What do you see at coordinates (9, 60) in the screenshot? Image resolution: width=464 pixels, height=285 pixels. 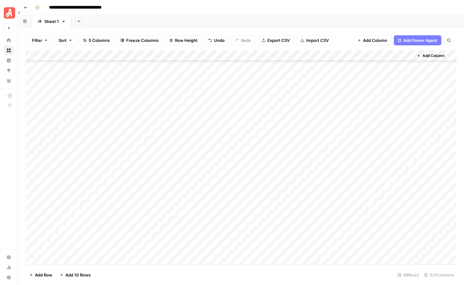 I see `a: Insights` at bounding box center [9, 60].